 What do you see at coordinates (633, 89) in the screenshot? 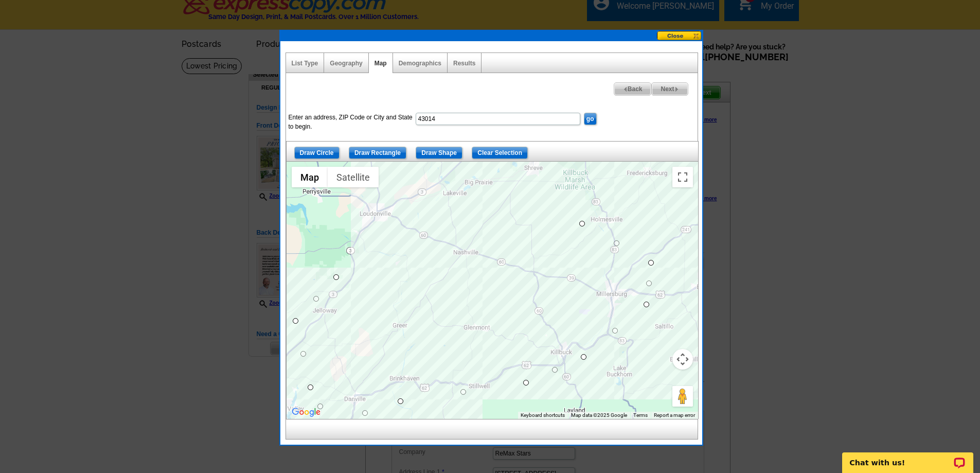
I see `a: Back` at bounding box center [633, 89].